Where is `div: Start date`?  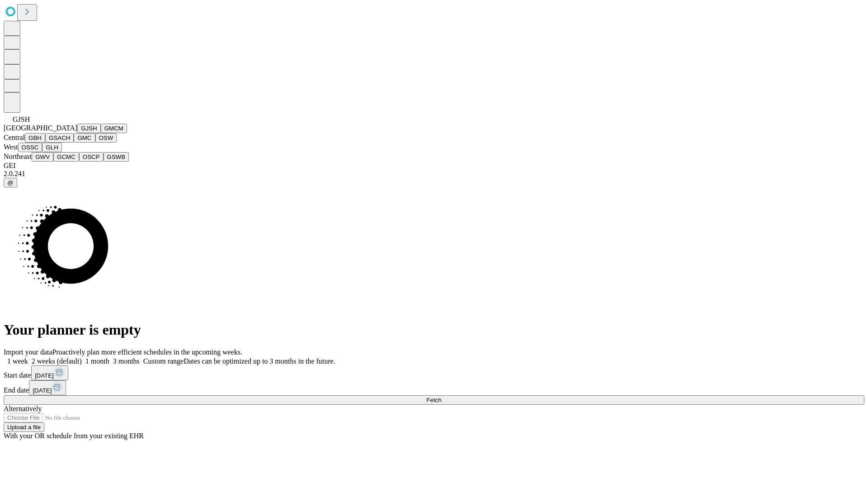
div: Start date is located at coordinates (434, 372).